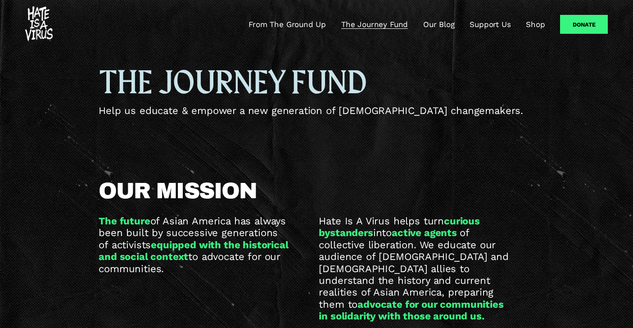 The height and width of the screenshot is (328, 633). What do you see at coordinates (124, 221) in the screenshot?
I see `strong: The future` at bounding box center [124, 221].